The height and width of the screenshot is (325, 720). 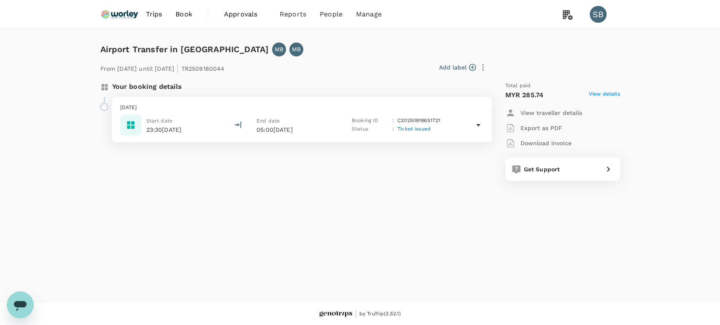 What do you see at coordinates (159, 121) in the screenshot?
I see `span: Start date` at bounding box center [159, 121].